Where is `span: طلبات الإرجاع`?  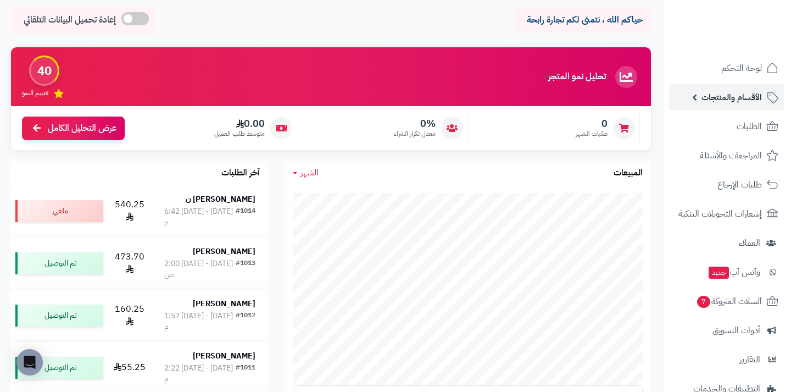 span: طلبات الإرجاع is located at coordinates (740, 185).